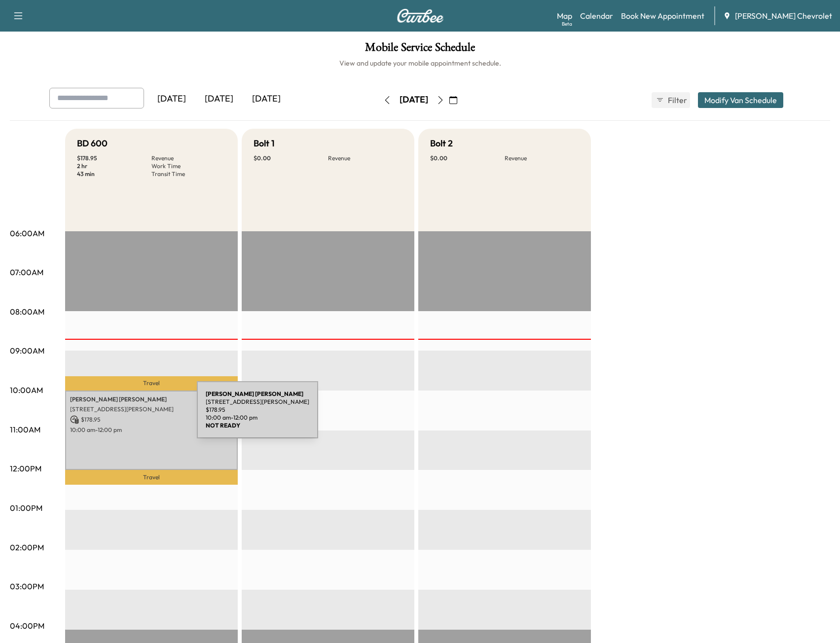 The image size is (840, 643). Describe the element at coordinates (420, 50) in the screenshot. I see `h1: Mobile Service Schedule` at that location.